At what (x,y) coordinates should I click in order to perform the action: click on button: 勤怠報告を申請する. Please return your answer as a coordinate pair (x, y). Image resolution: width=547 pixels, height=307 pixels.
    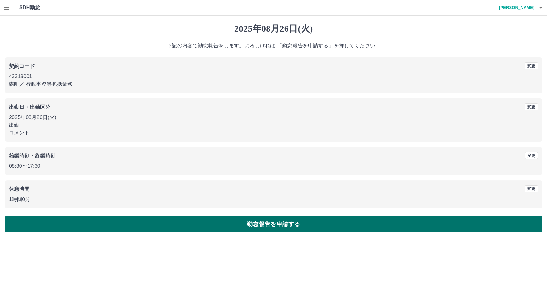
    Looking at the image, I should click on (273, 224).